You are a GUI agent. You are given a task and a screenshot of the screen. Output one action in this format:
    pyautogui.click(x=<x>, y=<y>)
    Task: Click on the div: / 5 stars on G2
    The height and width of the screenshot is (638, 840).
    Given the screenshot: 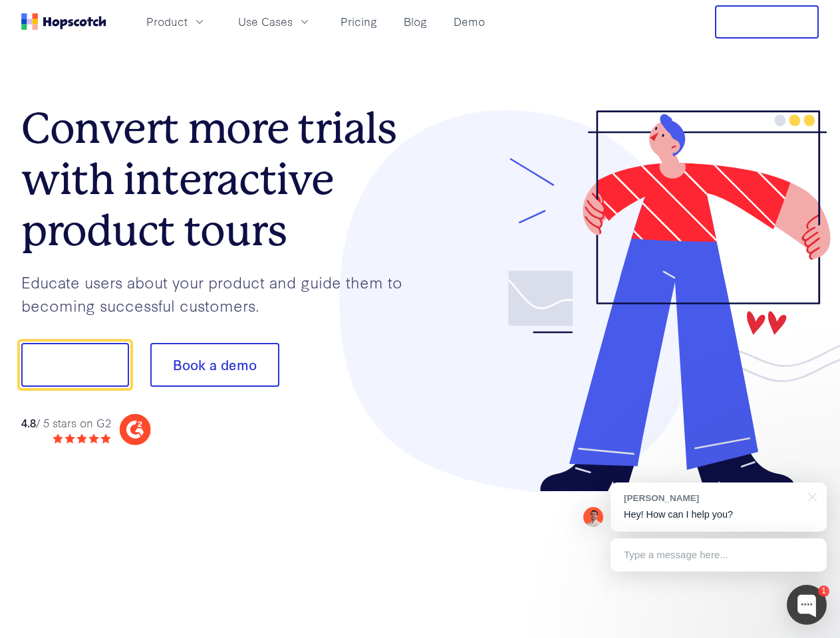 What is the action you would take?
    pyautogui.click(x=66, y=423)
    